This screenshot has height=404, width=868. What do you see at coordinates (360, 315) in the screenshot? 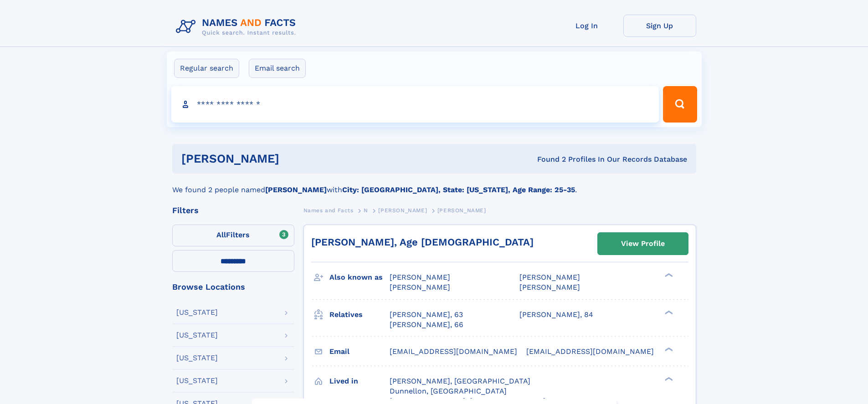
I see `h3: Relatives` at bounding box center [360, 315].